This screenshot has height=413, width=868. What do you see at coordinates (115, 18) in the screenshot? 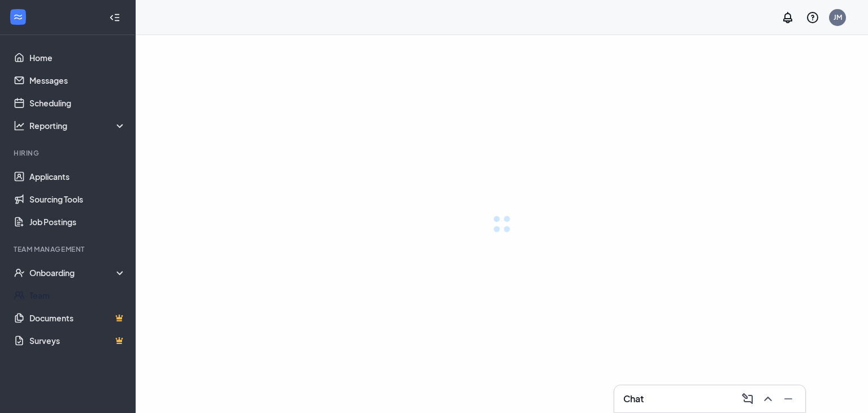
I see `svg: Collapse` at bounding box center [115, 18].